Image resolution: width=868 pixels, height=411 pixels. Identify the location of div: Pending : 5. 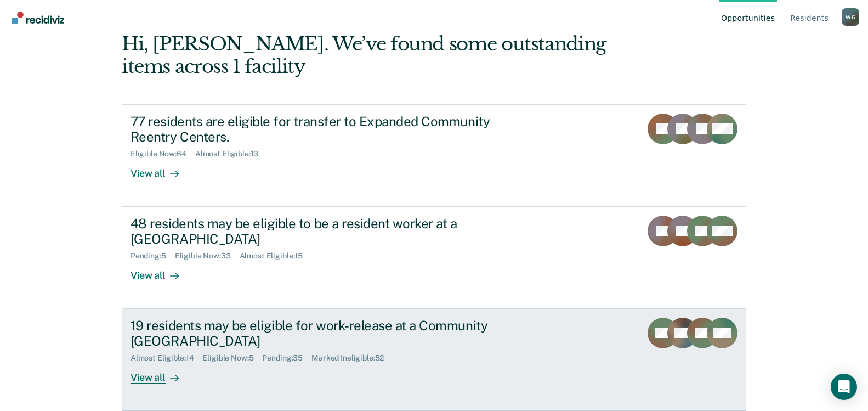
(152, 256).